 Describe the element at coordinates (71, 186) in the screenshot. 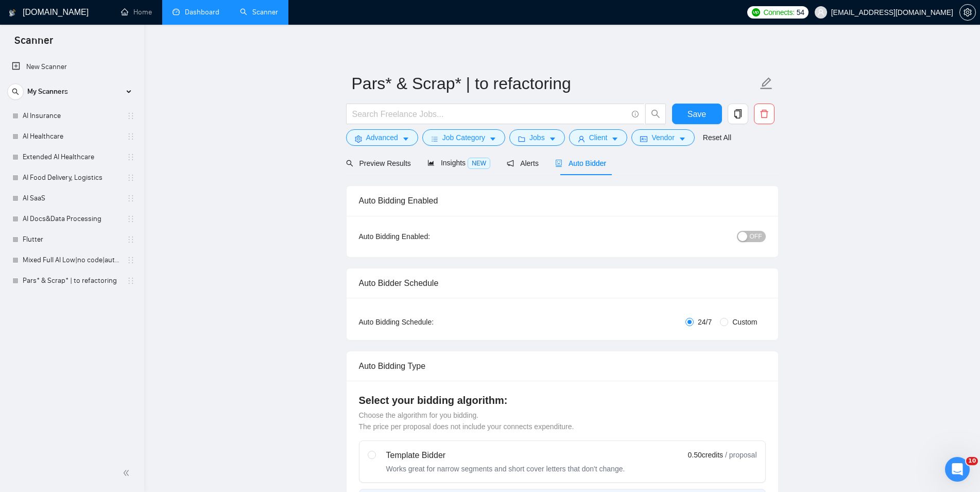

I see `li: My Scanners` at that location.